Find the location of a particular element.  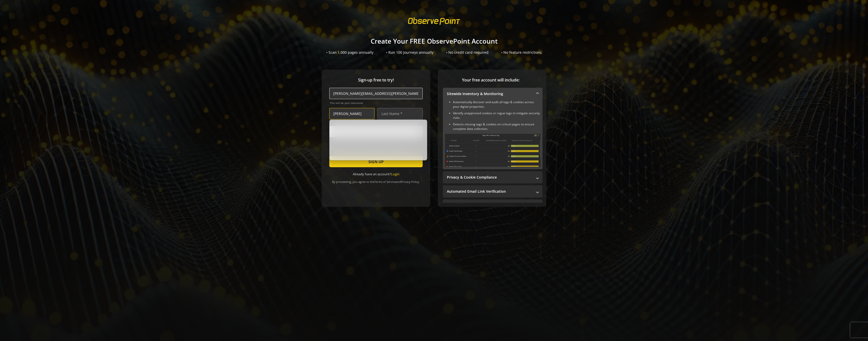

div: • Scan 1,000 pages annually is located at coordinates (350, 53).